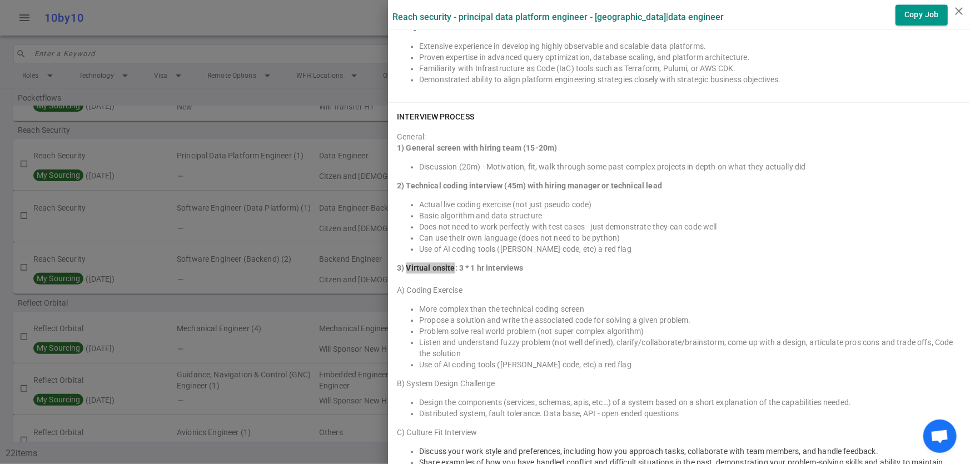  Describe the element at coordinates (690, 331) in the screenshot. I see `li: Problem solve real world problem (not super complex algorithm)` at that location.